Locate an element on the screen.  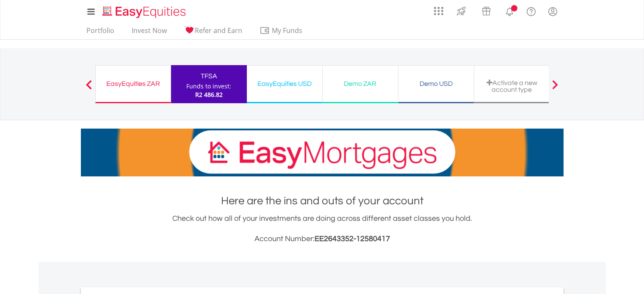
img: thrive-v2.svg is located at coordinates (461, 11).